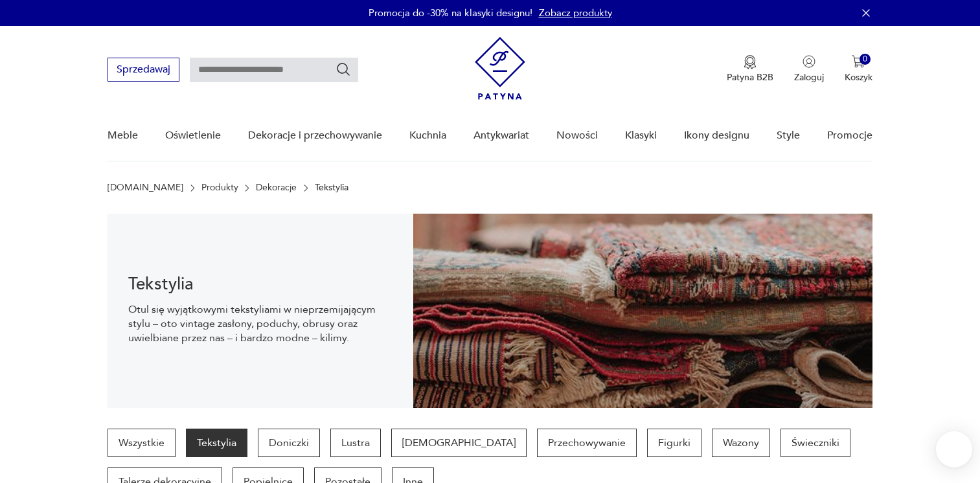  I want to click on a: Oświetlenie, so click(193, 135).